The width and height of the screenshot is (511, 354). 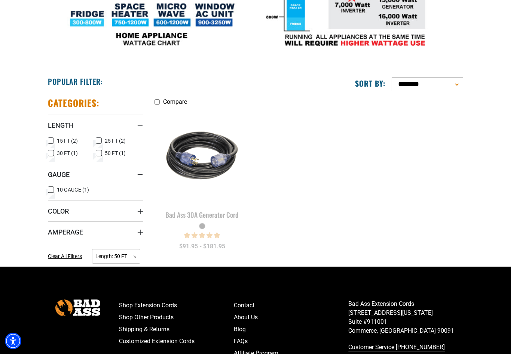 I want to click on a: Customized Extension Cords, so click(x=176, y=342).